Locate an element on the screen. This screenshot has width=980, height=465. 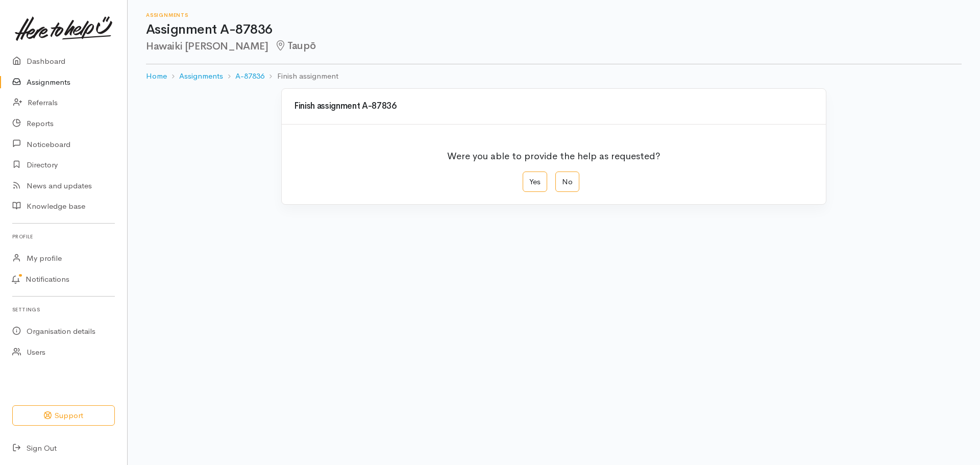
h6: Settings is located at coordinates (63, 309).